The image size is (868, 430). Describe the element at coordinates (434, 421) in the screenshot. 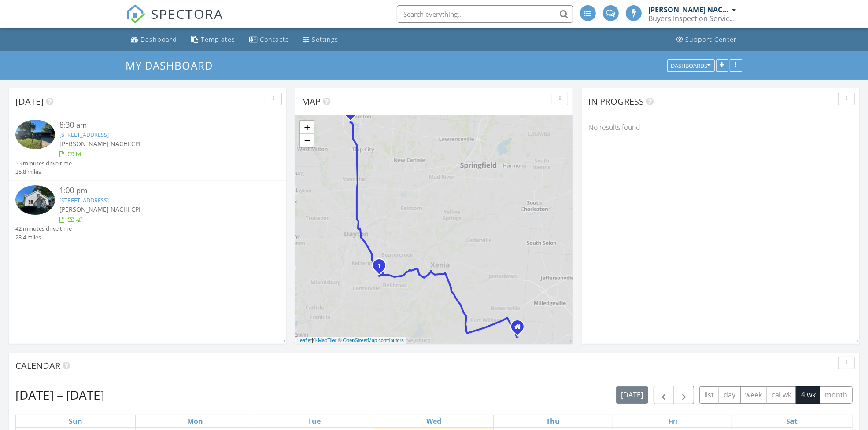

I see `a: Wednesday` at that location.